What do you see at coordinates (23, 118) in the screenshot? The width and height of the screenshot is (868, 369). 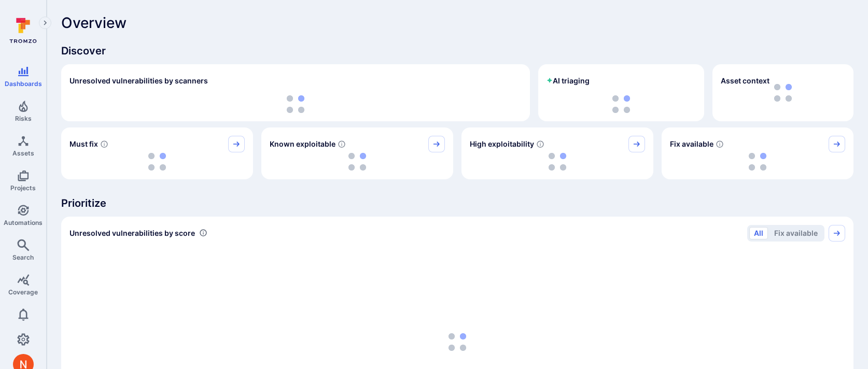 I see `span: Risks` at bounding box center [23, 118].